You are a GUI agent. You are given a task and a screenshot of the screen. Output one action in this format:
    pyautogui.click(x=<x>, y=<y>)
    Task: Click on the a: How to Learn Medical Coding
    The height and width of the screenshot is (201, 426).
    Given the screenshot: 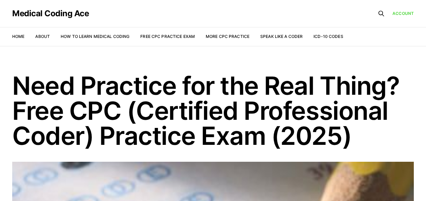 What is the action you would take?
    pyautogui.click(x=95, y=36)
    